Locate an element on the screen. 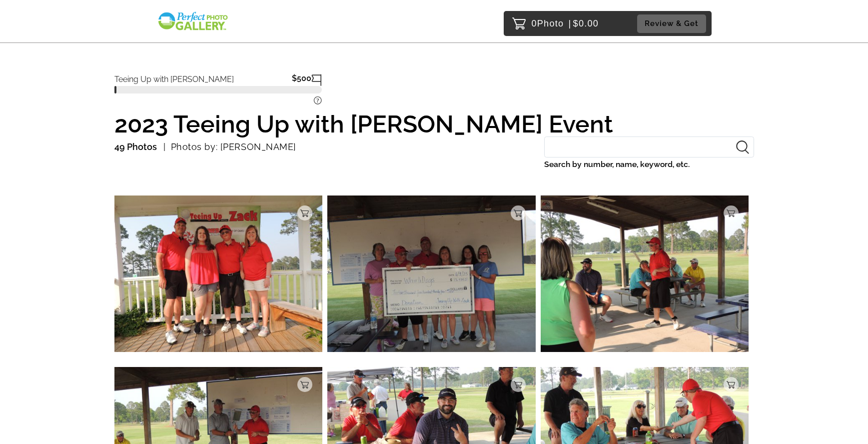 The width and height of the screenshot is (868, 444). img: 109375 is located at coordinates (218, 274).